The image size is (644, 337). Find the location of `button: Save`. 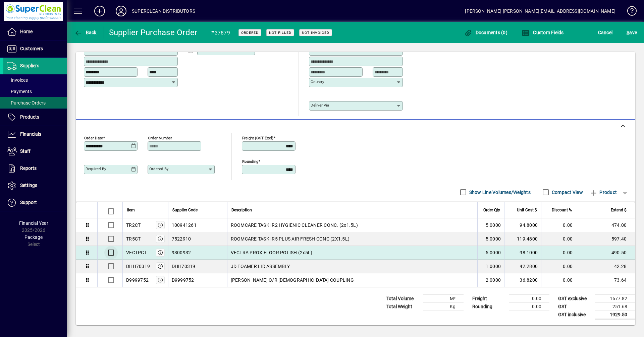

button: Save is located at coordinates (632, 33).